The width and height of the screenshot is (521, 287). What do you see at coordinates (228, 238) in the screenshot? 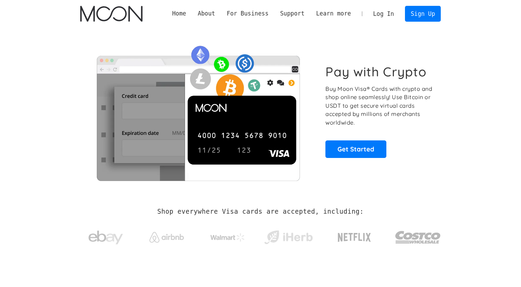
I see `img: Walmart` at bounding box center [228, 238].